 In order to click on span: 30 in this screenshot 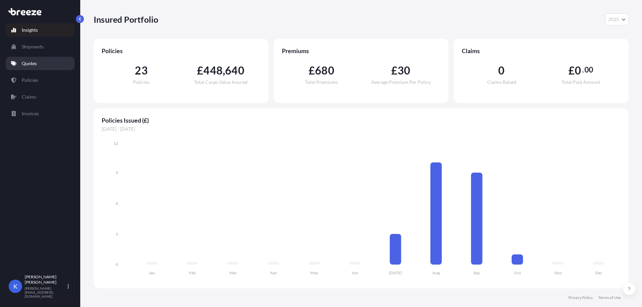, I will do `click(404, 71)`.